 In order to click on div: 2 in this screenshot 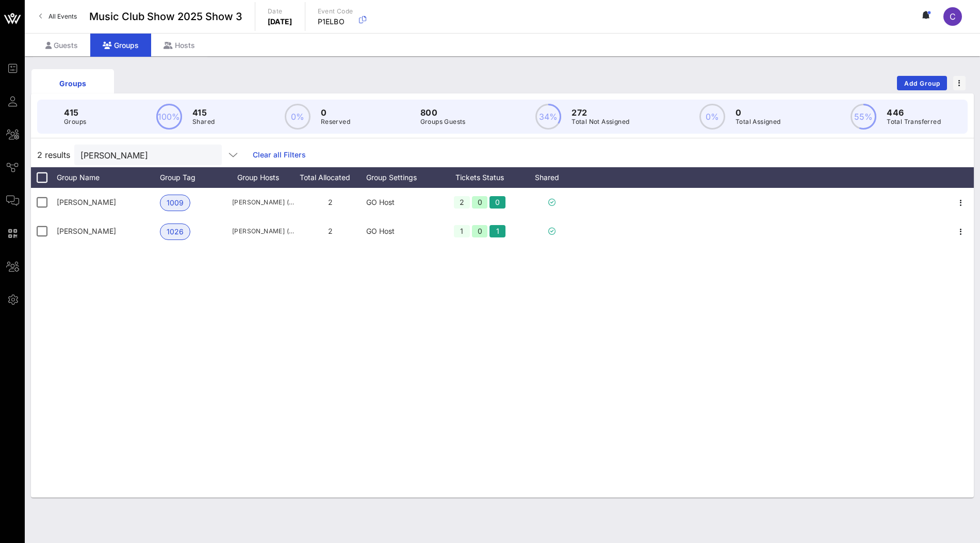, I will do `click(462, 202)`.